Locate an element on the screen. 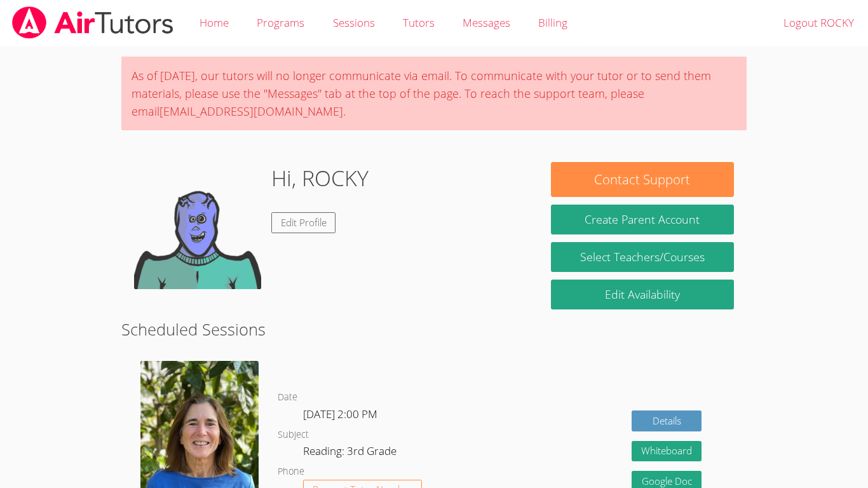 This screenshot has height=488, width=868. dt: Date is located at coordinates (287, 397).